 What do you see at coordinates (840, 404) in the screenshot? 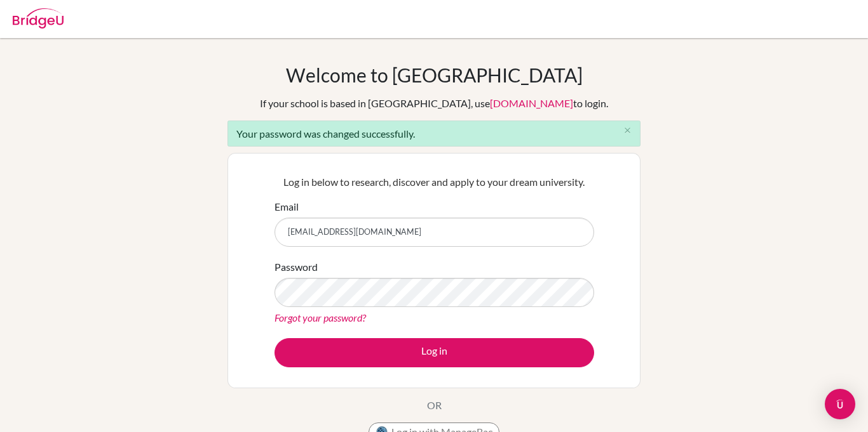
I see `div: Open Intercom Messenger` at bounding box center [840, 404].